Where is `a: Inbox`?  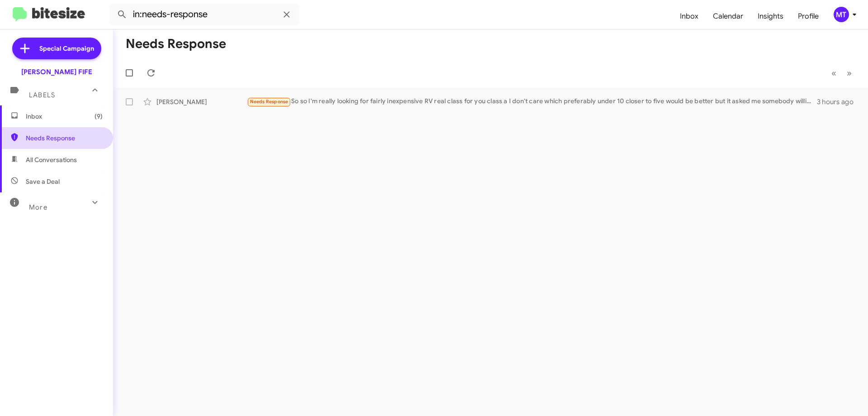 a: Inbox is located at coordinates (689, 16).